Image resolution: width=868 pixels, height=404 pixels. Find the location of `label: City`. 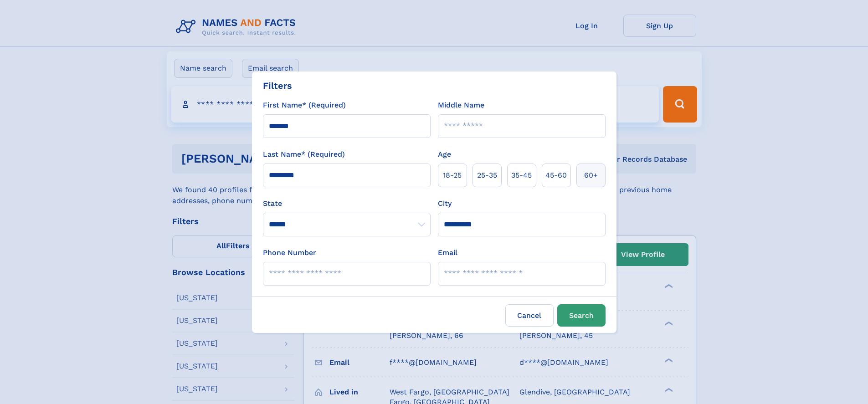

label: City is located at coordinates (444, 204).